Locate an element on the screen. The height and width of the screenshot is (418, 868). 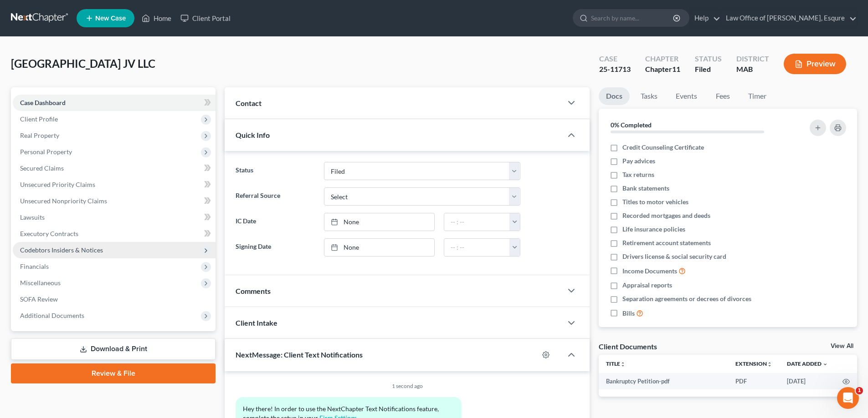
span: Life insurance policies is located at coordinates (654, 230).